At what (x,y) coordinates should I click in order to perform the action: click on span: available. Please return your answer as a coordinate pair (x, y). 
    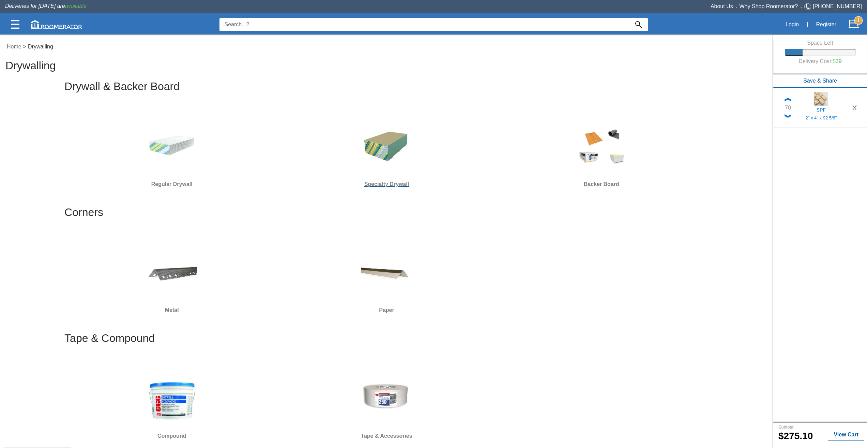
    Looking at the image, I should click on (76, 6).